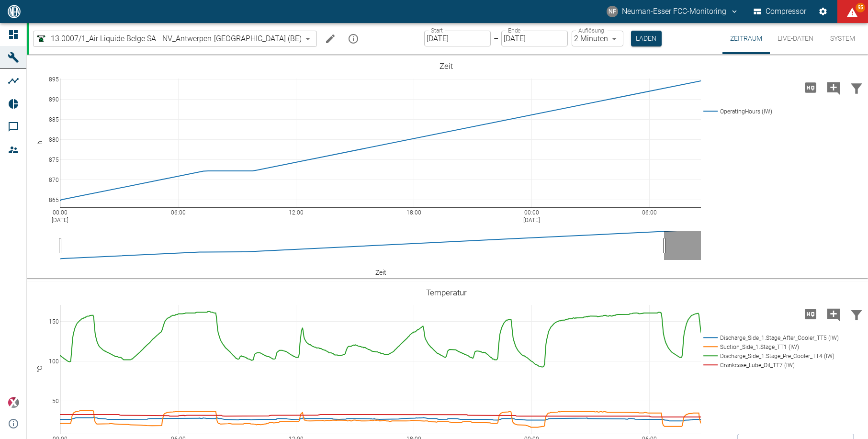 The height and width of the screenshot is (439, 868). What do you see at coordinates (780, 11) in the screenshot?
I see `button: Compressor` at bounding box center [780, 11].